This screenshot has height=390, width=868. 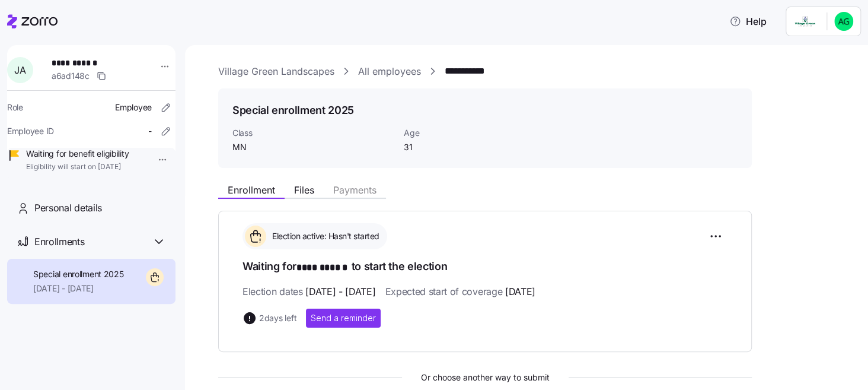 I want to click on span: Special enrollment 2025, so click(x=78, y=274).